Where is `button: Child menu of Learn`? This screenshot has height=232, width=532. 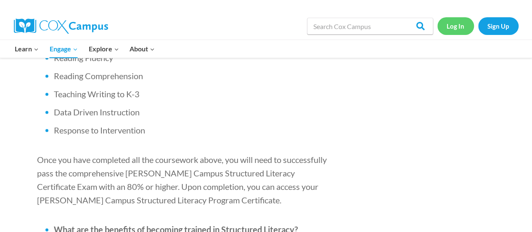 button: Child menu of Learn is located at coordinates (27, 49).